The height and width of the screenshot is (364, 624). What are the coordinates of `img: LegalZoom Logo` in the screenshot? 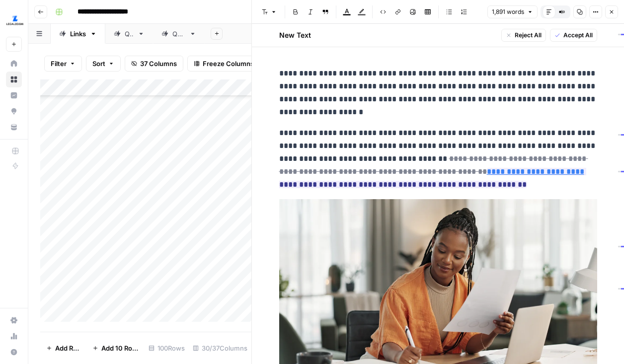 It's located at (15, 20).